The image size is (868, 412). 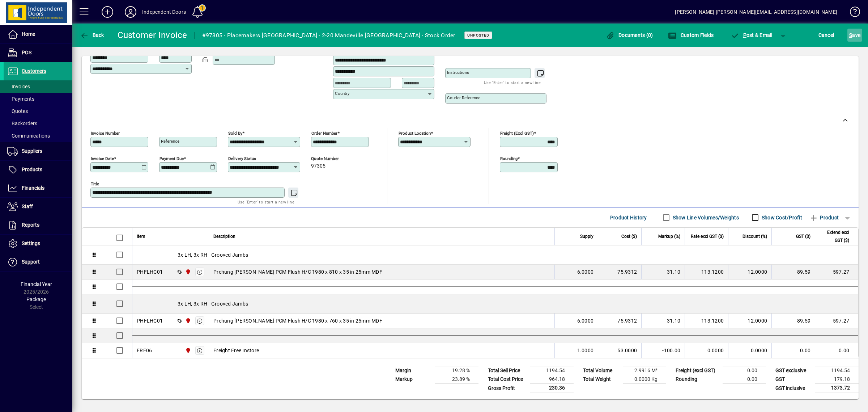 What do you see at coordinates (108, 12) in the screenshot?
I see `button: Add` at bounding box center [108, 12].